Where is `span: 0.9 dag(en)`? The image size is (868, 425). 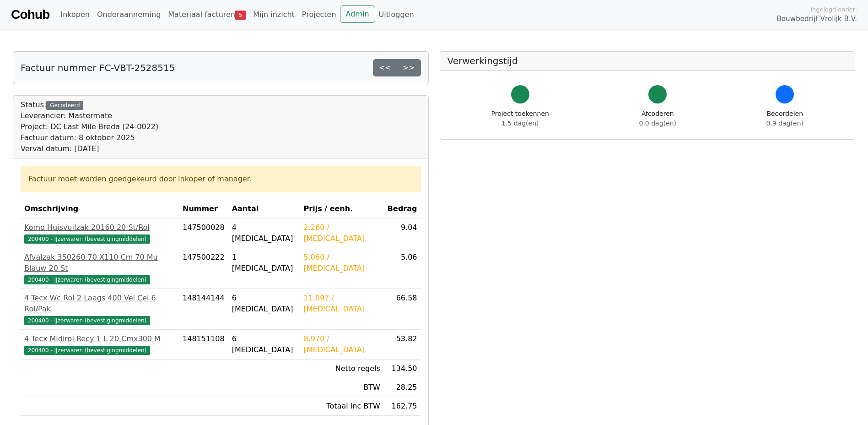
span: 0.9 dag(en) is located at coordinates (785, 123).